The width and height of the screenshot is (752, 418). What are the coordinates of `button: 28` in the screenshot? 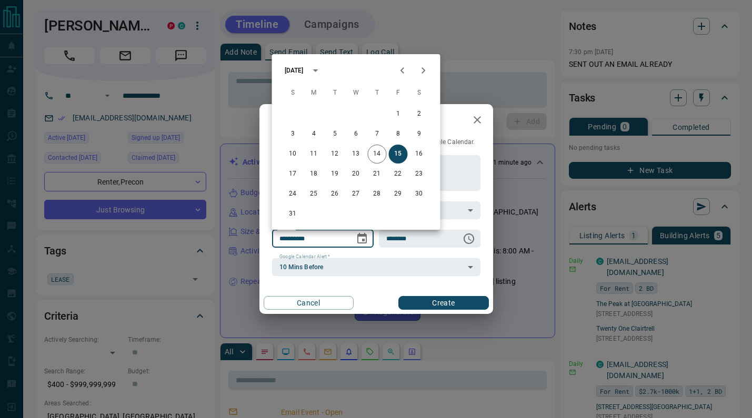 It's located at (377, 194).